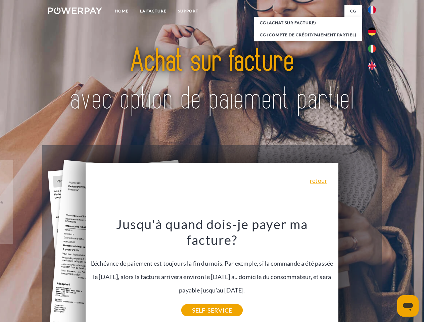 This screenshot has width=424, height=322. Describe the element at coordinates (212, 80) in the screenshot. I see `img: title-powerpay_fr.svg` at that location.